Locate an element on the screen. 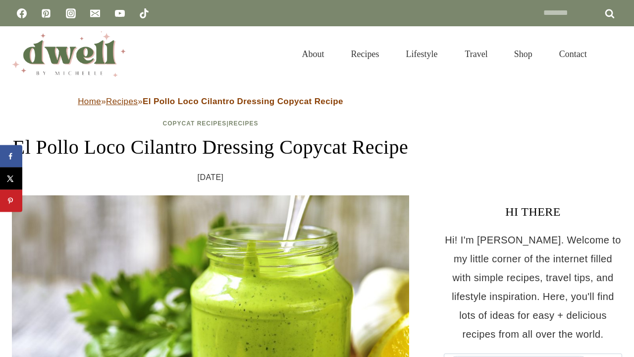  button: View Search Form is located at coordinates (614, 54).